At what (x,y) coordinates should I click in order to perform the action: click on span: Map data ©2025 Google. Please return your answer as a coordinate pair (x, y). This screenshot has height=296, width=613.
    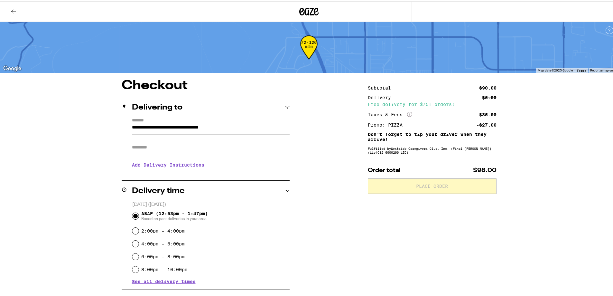
    Looking at the image, I should click on (555, 69).